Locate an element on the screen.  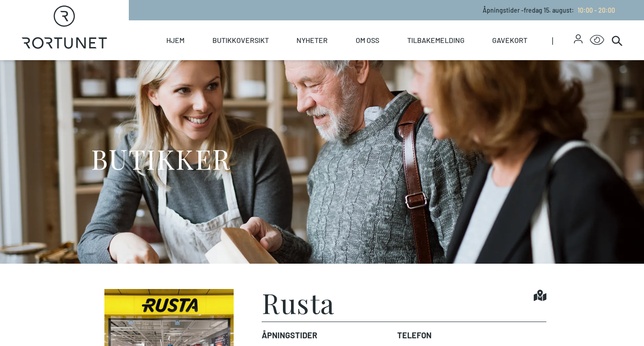
a: Nyheter is located at coordinates (312, 40).